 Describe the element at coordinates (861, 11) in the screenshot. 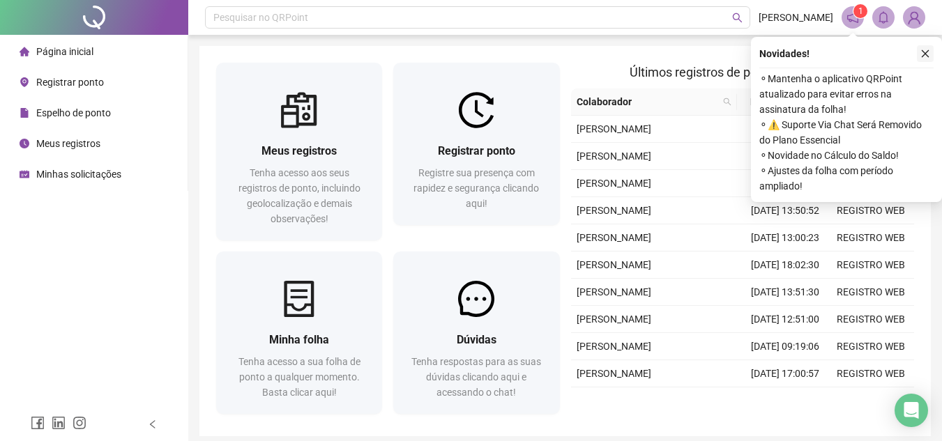

I see `span: 1` at that location.